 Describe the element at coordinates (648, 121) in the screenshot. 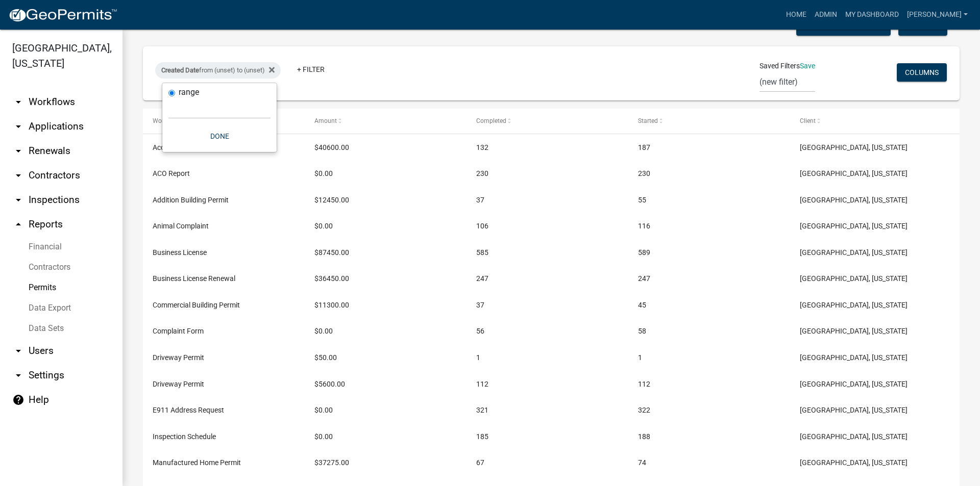

I see `span: Started` at that location.